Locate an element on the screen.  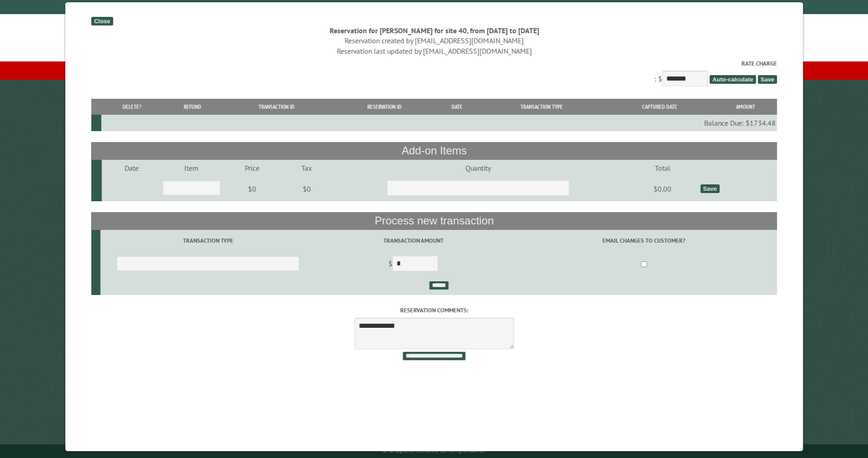
th: Amount is located at coordinates (744, 106).